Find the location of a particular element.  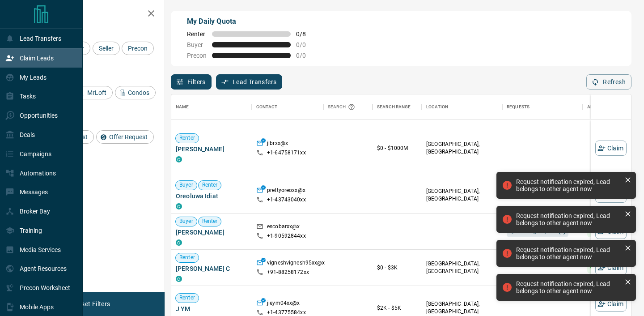

p: My Daily Quota is located at coordinates (252, 21).